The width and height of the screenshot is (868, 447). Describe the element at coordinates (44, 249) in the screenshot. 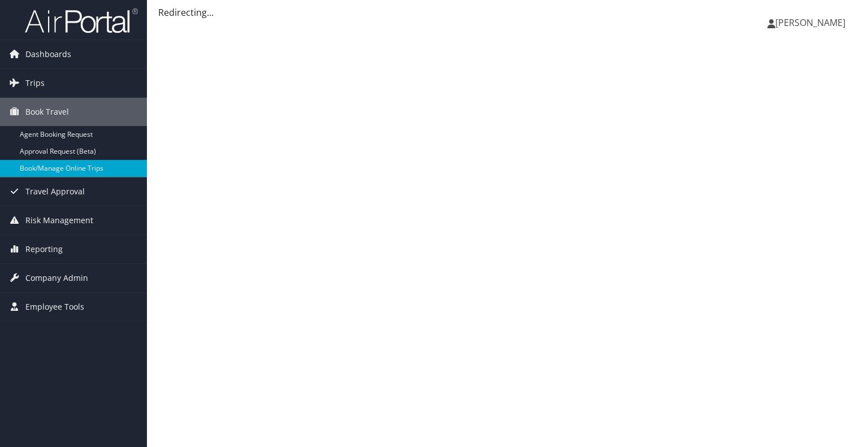

I see `span: Reporting` at that location.